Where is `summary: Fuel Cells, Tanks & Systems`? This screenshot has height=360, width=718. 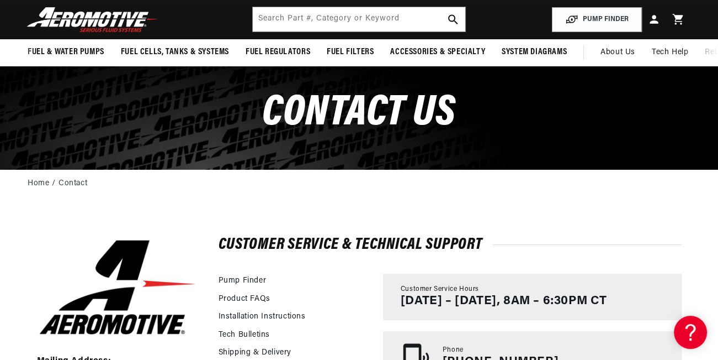
summary: Fuel Cells, Tanks & Systems is located at coordinates (175, 52).